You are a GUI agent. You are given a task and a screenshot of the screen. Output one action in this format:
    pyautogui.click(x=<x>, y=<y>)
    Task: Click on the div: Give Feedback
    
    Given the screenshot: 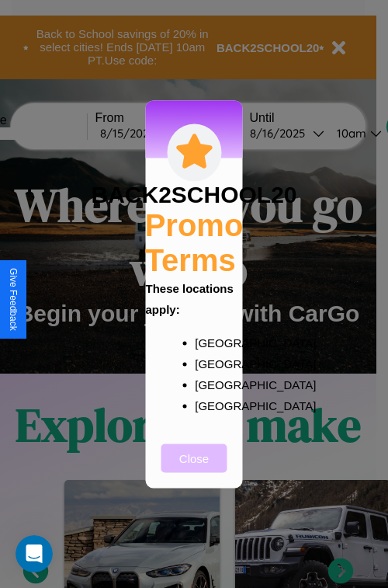 What is the action you would take?
    pyautogui.click(x=14, y=299)
    